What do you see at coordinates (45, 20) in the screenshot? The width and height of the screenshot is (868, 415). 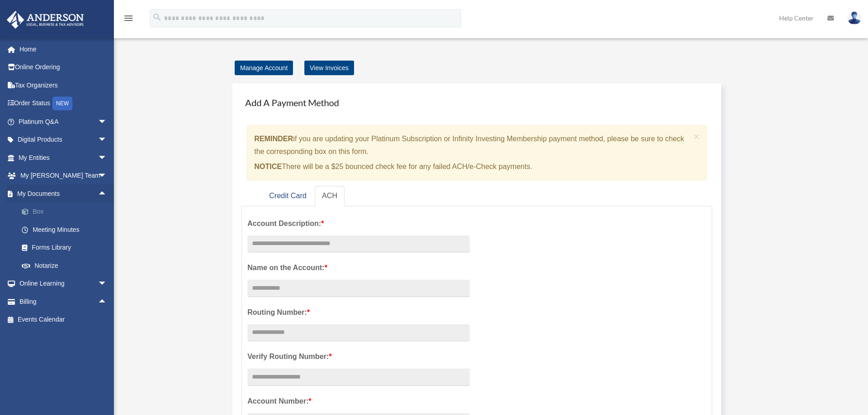 I see `img: Anderson Advisors Platinum Portal` at bounding box center [45, 20].